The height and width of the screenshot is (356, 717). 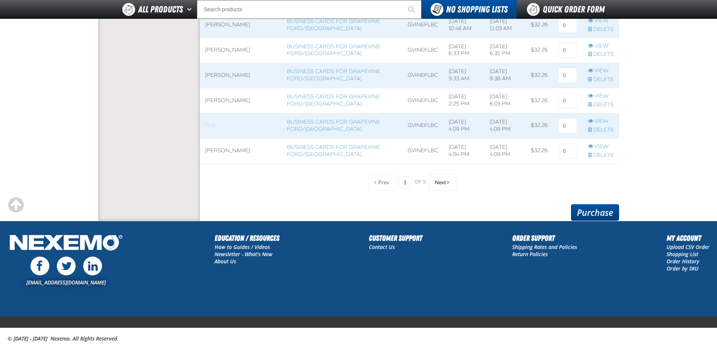 What do you see at coordinates (688, 247) in the screenshot?
I see `a: Upload CSV Order` at bounding box center [688, 247].